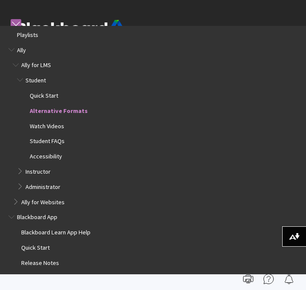 Image resolution: width=306 pixels, height=290 pixels. What do you see at coordinates (47, 125) in the screenshot?
I see `span: Watch Videos` at bounding box center [47, 125].